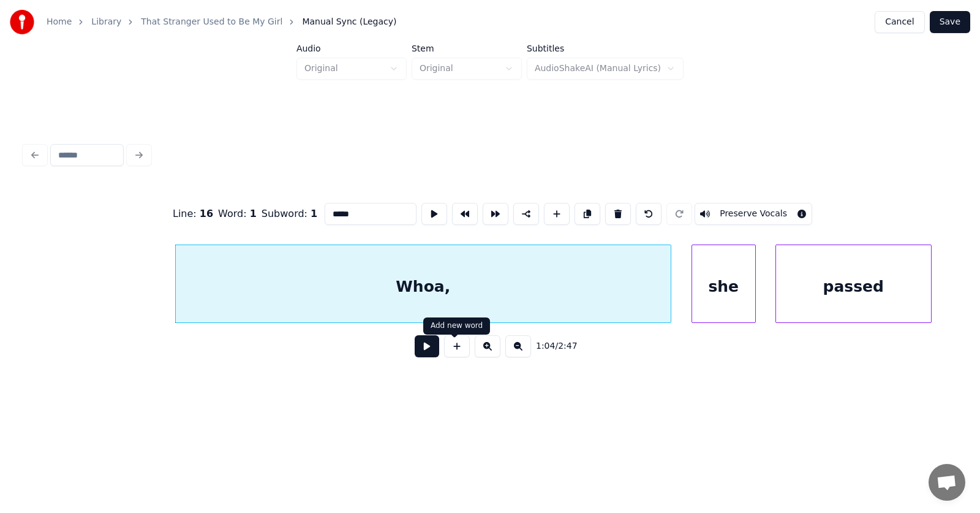 Image resolution: width=980 pixels, height=513 pixels. Describe the element at coordinates (899, 22) in the screenshot. I see `button: Cancel` at that location.